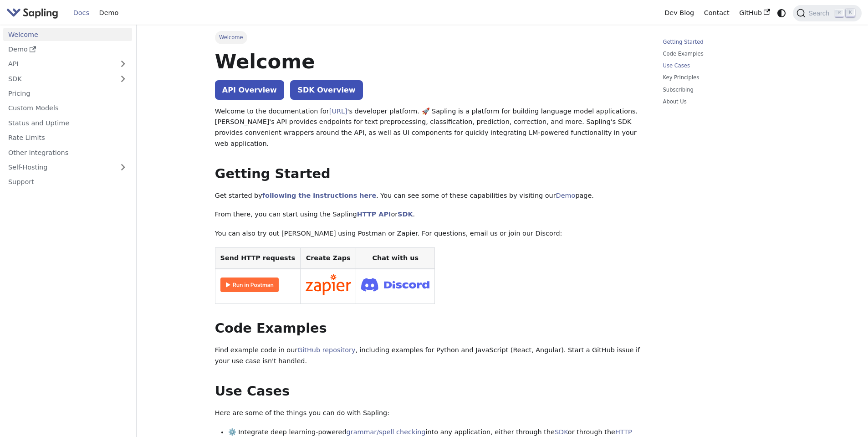  I want to click on a: Custom Models, so click(68, 108).